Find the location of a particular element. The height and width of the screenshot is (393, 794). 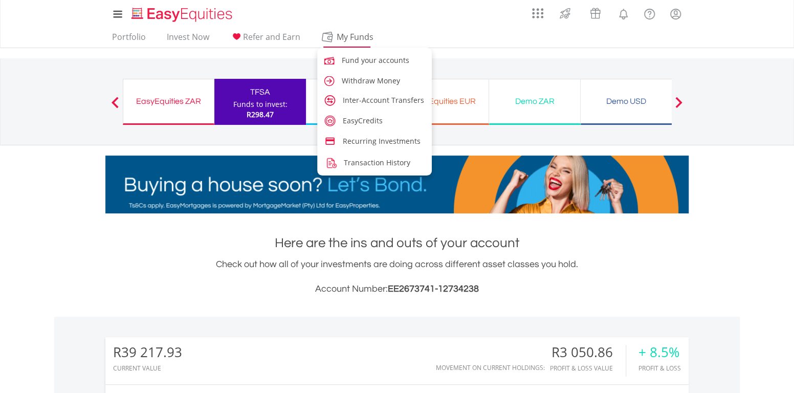

a: caret-right.svg Withdraw Money is located at coordinates (374, 80).